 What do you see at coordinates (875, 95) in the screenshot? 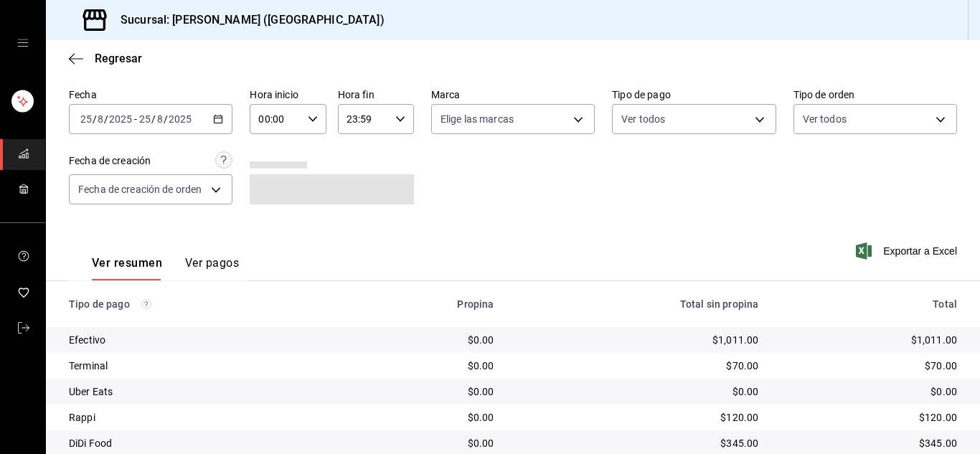
I see `label: Tipo de orden` at bounding box center [875, 95].